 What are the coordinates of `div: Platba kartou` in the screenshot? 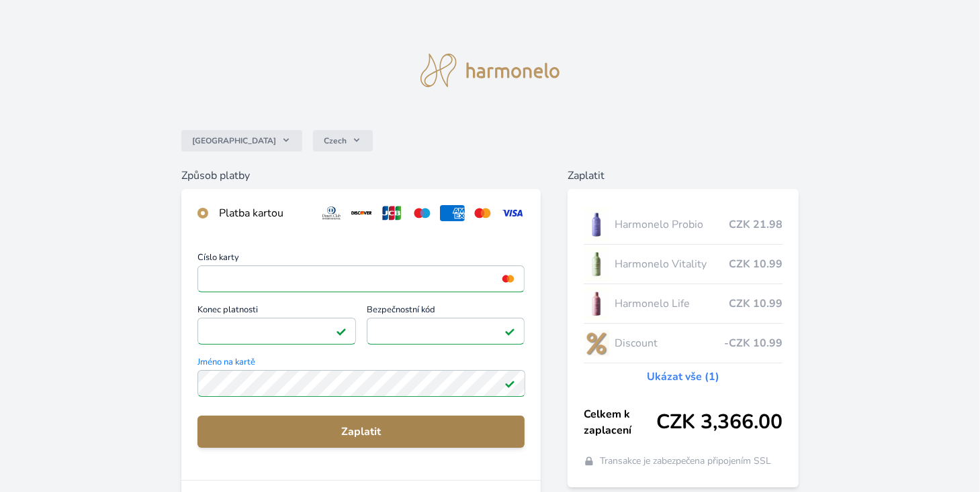 It's located at (264, 213).